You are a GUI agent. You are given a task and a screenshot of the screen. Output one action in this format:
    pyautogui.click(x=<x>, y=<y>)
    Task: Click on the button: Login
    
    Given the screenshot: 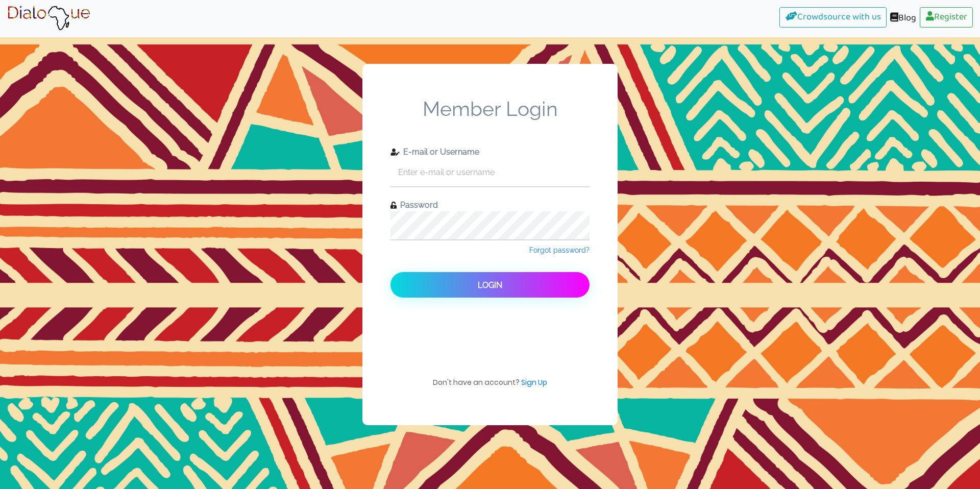 What is the action you would take?
    pyautogui.click(x=490, y=285)
    